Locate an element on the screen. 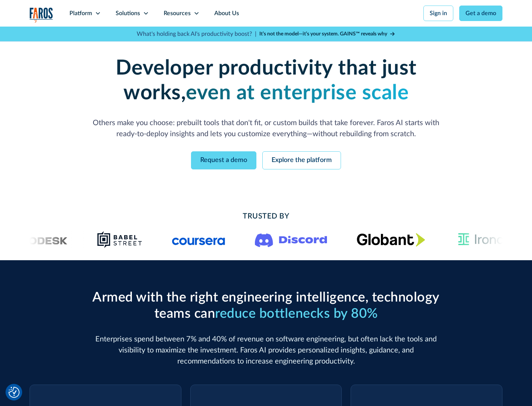  img: Globant's logo is located at coordinates (391, 239).